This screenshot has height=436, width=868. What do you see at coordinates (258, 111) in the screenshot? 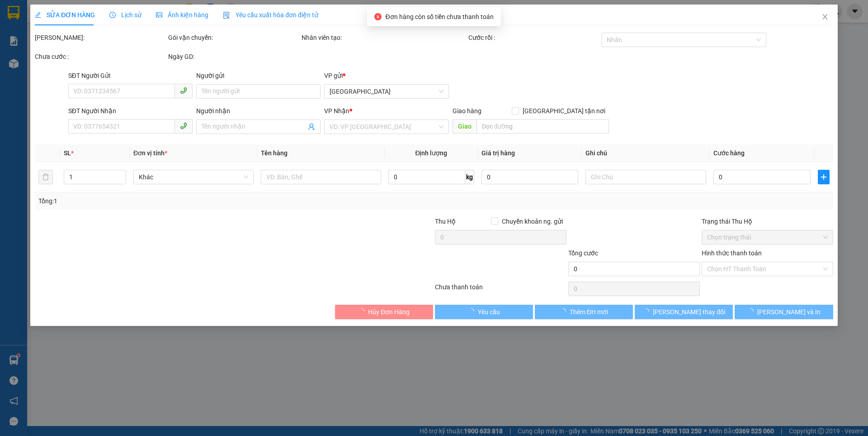
I see `div: Người nhận` at bounding box center [258, 111].